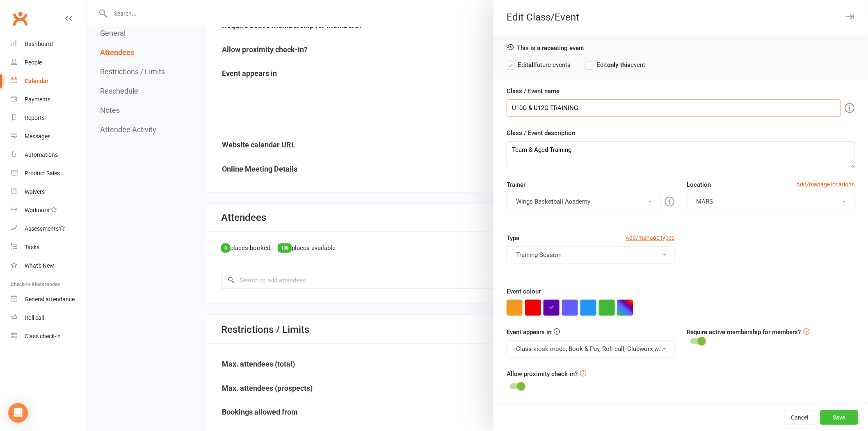 This screenshot has height=431, width=868. What do you see at coordinates (619, 65) in the screenshot?
I see `strong: only this` at bounding box center [619, 65].